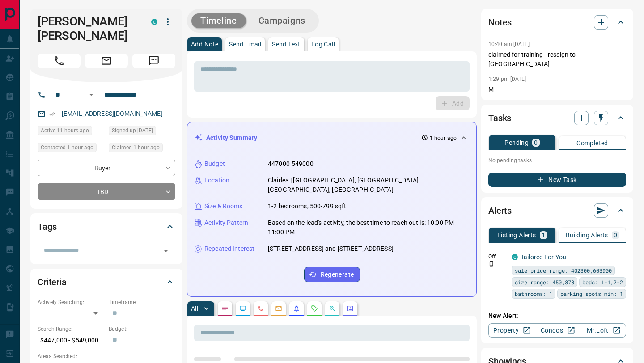  What do you see at coordinates (52, 114) in the screenshot?
I see `svg: Email Verified` at bounding box center [52, 114].